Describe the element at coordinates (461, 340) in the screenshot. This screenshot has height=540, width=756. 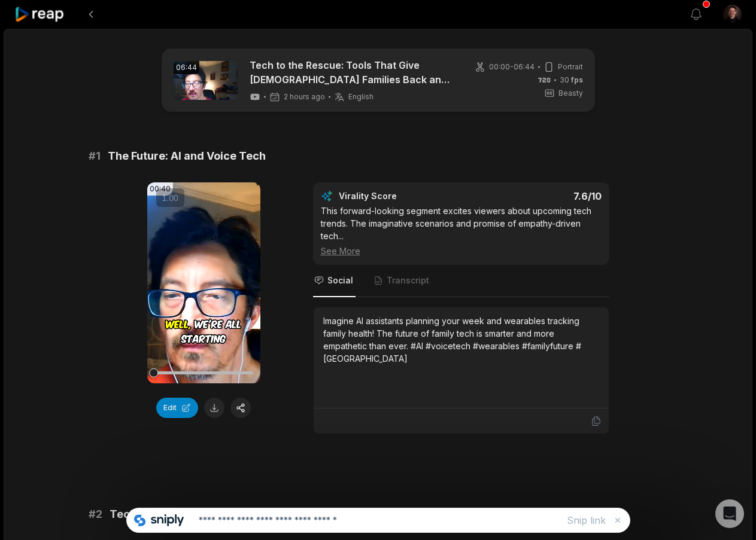
I see `div: Imagine AI assistants planning your week and wearables tracking family health! The future of fami...` at that location.